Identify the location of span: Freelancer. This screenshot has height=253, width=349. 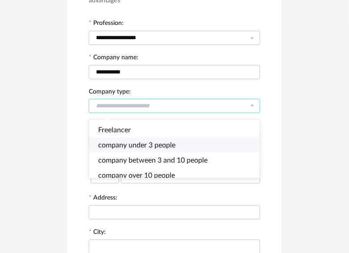
(114, 130).